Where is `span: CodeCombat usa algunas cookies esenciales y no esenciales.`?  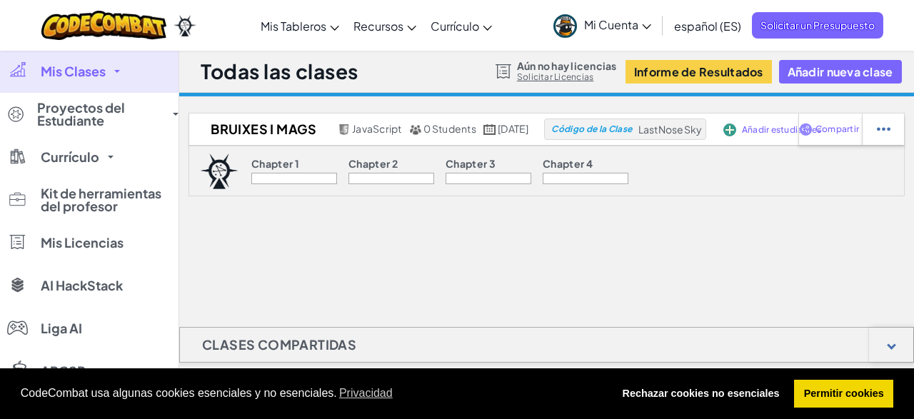 span: CodeCombat usa algunas cookies esenciales y no esenciales. is located at coordinates (311, 394).